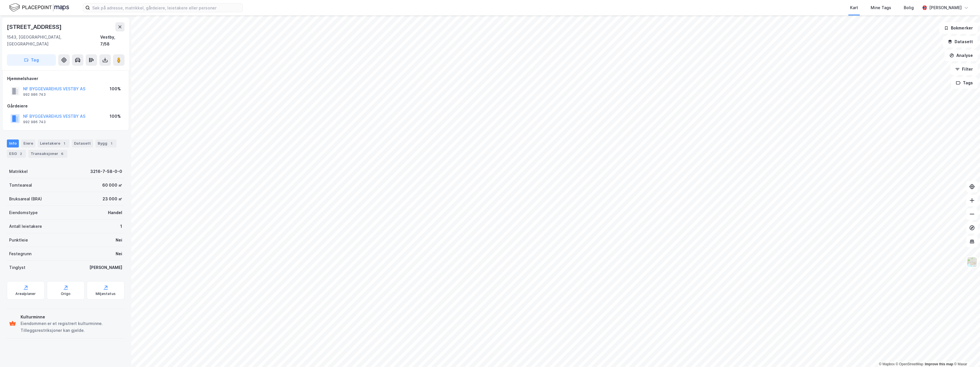  I want to click on div: ESG, so click(16, 154).